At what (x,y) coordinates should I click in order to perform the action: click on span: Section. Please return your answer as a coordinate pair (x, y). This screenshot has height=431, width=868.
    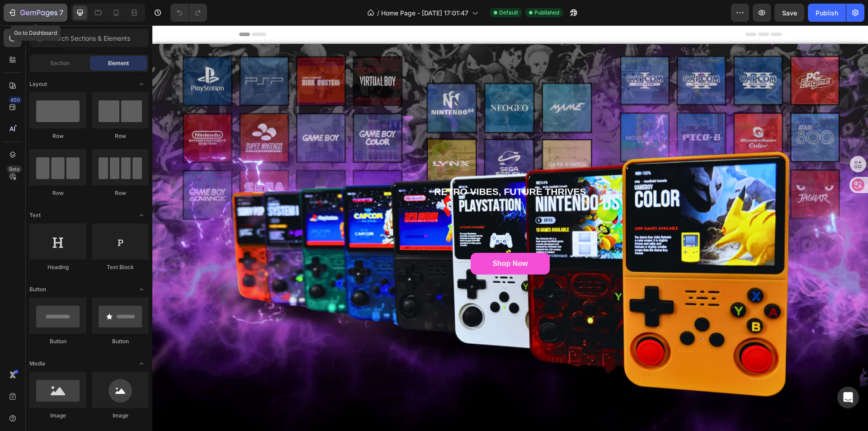
    Looking at the image, I should click on (59, 63).